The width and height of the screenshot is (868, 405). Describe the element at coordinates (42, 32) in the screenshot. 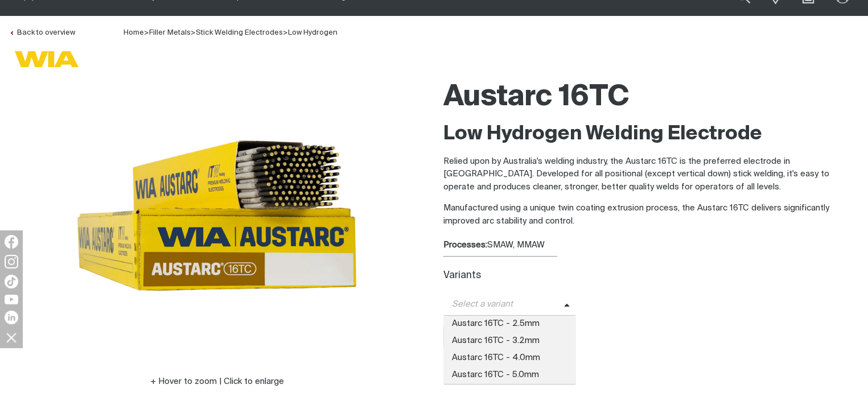

I see `a: Back to overview` at that location.